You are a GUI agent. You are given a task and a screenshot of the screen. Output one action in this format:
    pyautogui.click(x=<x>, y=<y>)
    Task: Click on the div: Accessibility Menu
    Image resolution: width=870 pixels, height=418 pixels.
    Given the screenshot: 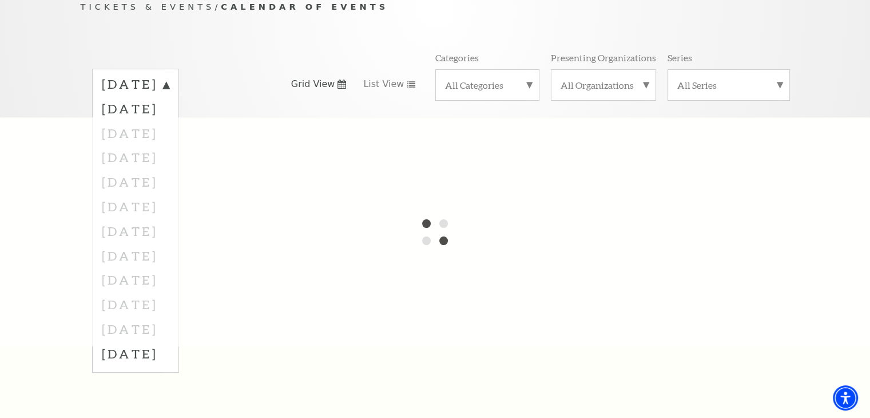 What is the action you would take?
    pyautogui.click(x=845, y=397)
    